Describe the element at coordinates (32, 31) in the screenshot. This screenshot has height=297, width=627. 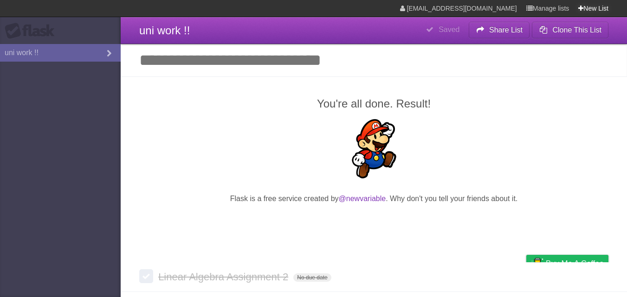
I see `div: Flask` at that location.